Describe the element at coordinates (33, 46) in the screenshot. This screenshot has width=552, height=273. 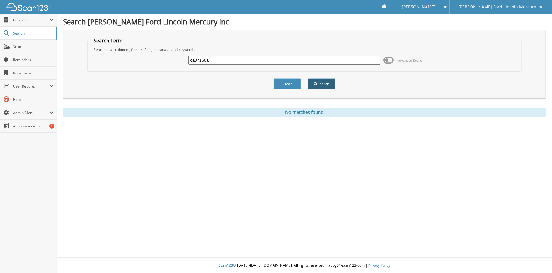
I see `span: Scan` at that location.